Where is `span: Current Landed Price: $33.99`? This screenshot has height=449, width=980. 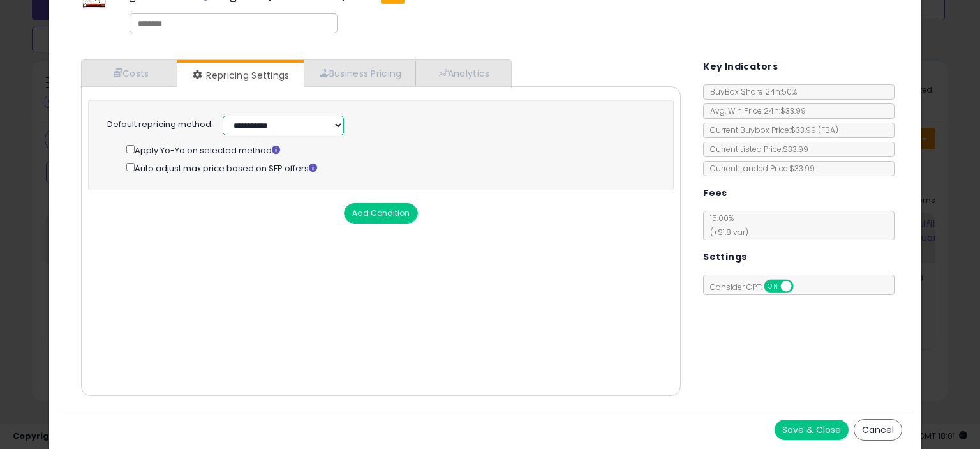 span: Current Landed Price: $33.99 is located at coordinates (759, 168).